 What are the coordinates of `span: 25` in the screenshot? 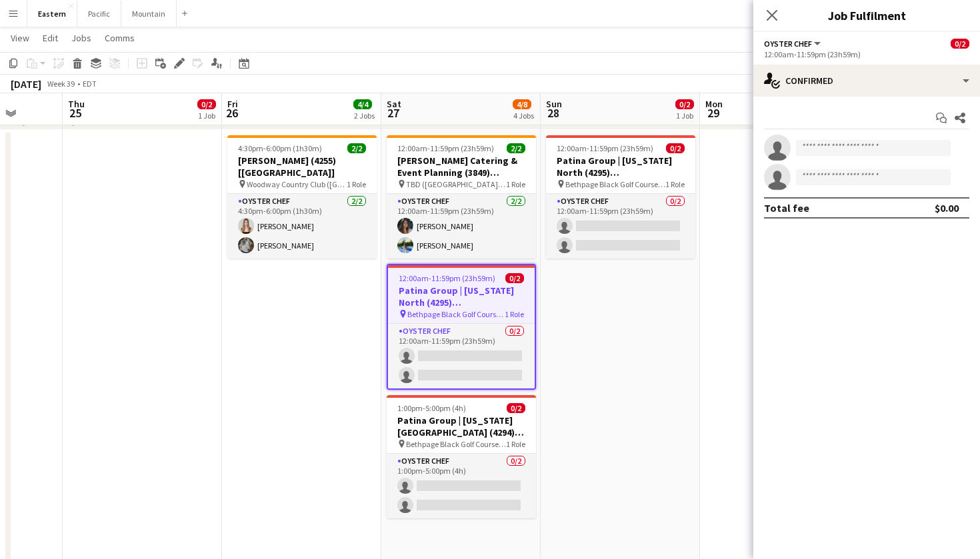 It's located at (75, 113).